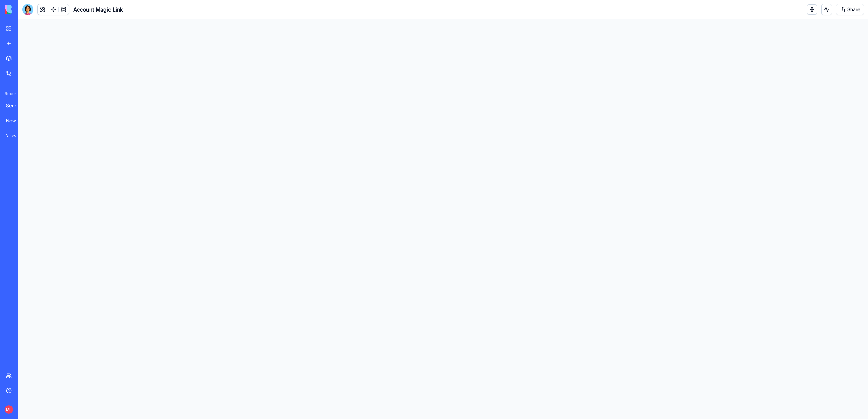  Describe the element at coordinates (16, 136) in the screenshot. I see `div: מדריך שמירה באשבל` at that location.